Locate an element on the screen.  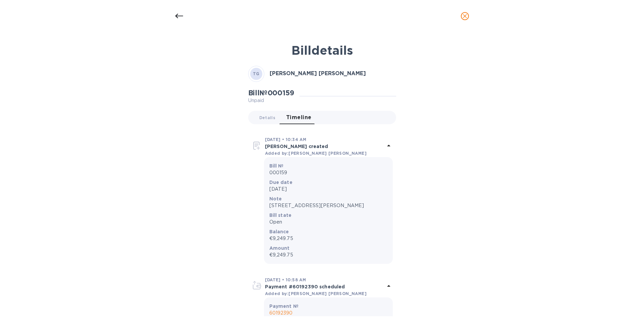
p: 000159 is located at coordinates (328, 172).